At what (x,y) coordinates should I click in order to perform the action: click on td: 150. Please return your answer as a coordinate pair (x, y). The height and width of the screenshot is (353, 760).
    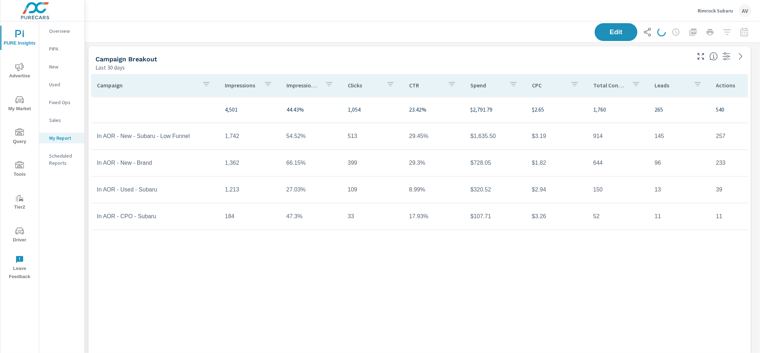
    Looking at the image, I should click on (618, 189).